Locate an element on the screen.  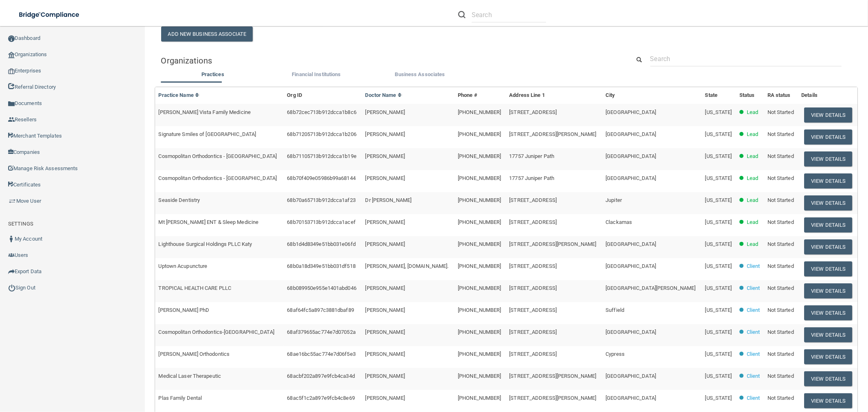
span: 68b70a65713b912dcca1af23 is located at coordinates (321, 200).